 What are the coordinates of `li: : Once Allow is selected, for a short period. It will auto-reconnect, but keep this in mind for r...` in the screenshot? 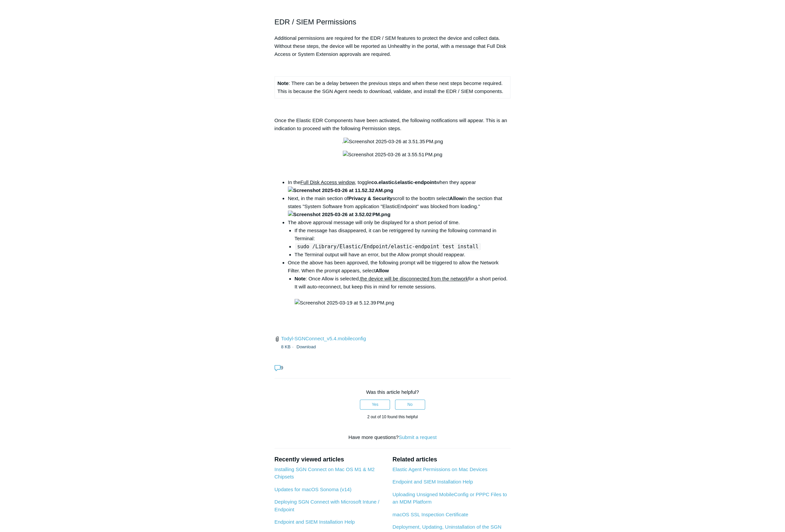 It's located at (403, 291).